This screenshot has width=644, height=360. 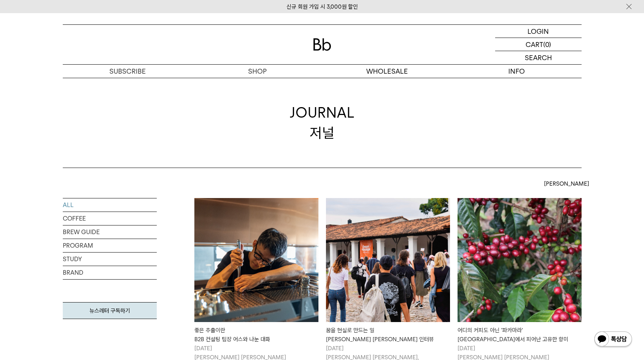 I want to click on div: 좋은 추출이란 B2B 컨설팅 팀장 어스와 나눈 대화, so click(x=257, y=335).